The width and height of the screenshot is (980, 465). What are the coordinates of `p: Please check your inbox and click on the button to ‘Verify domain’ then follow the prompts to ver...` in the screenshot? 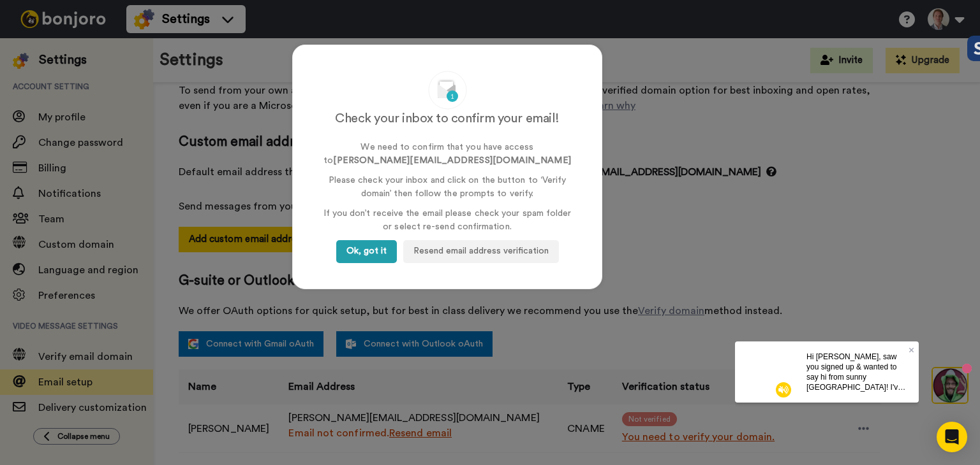 It's located at (447, 187).